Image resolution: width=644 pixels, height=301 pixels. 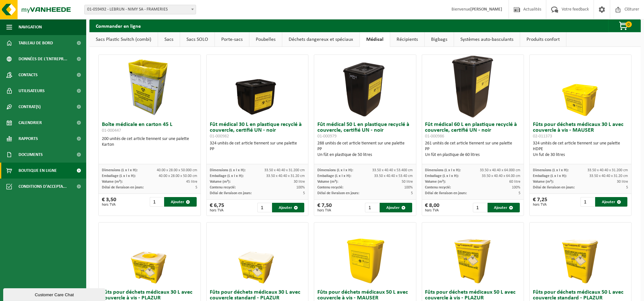 I want to click on div: Karton, so click(x=149, y=145).